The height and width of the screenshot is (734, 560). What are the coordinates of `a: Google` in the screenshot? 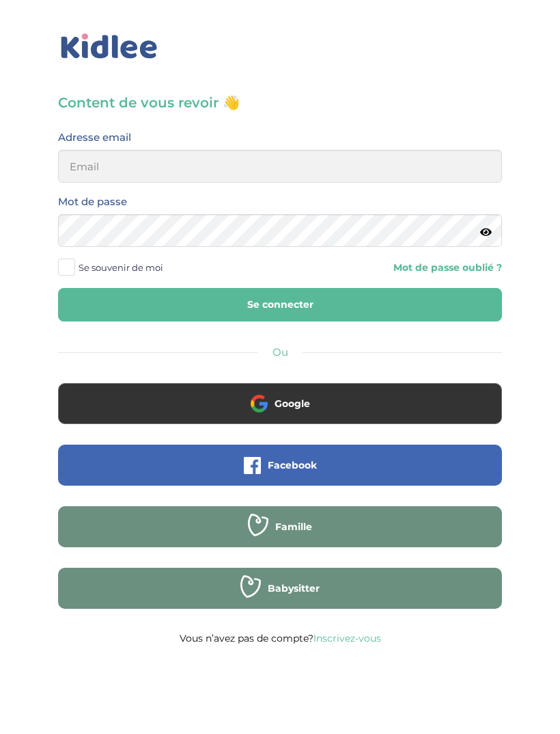 It's located at (280, 413).